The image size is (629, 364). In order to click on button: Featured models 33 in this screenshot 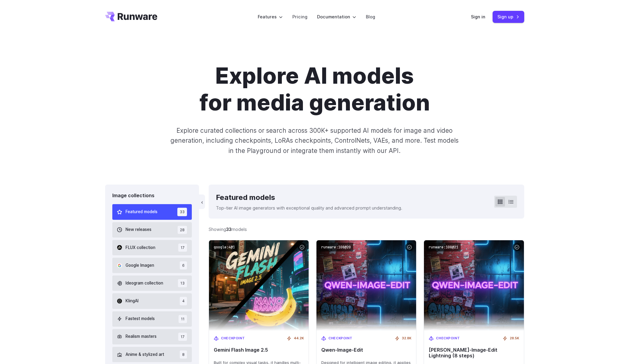, I will do `click(152, 211)`.